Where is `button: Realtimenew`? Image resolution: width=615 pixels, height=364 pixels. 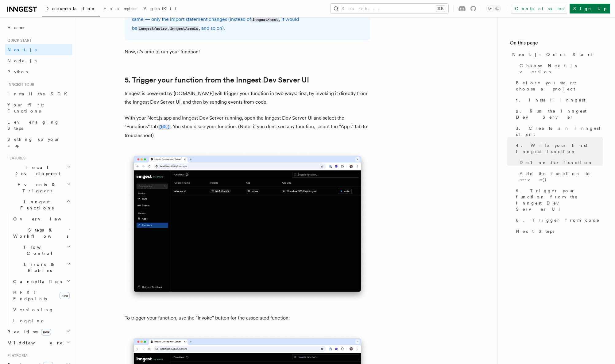 button: Realtimenew is located at coordinates (39, 332).